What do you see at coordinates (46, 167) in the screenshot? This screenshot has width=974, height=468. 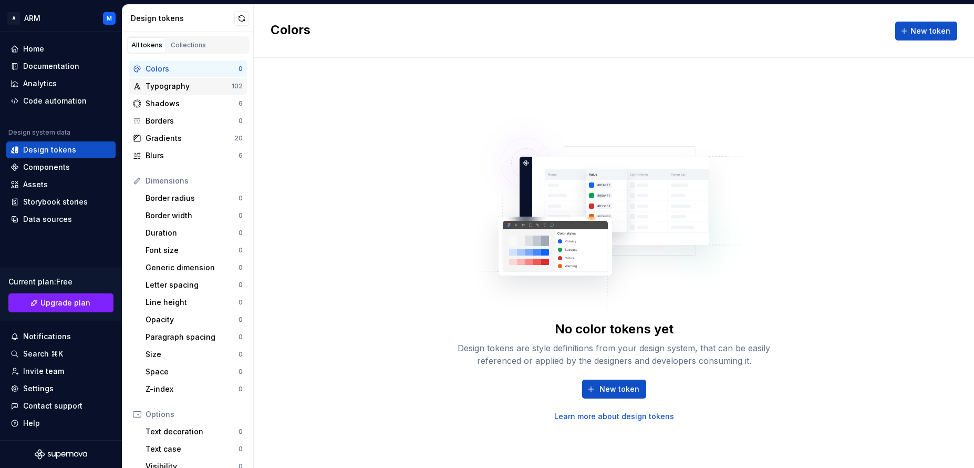 I see `div: Components` at bounding box center [46, 167].